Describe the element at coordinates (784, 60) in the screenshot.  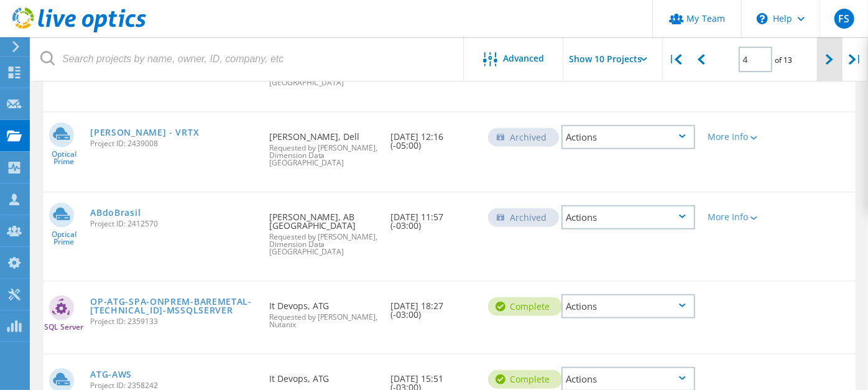
I see `span: of 13` at that location.